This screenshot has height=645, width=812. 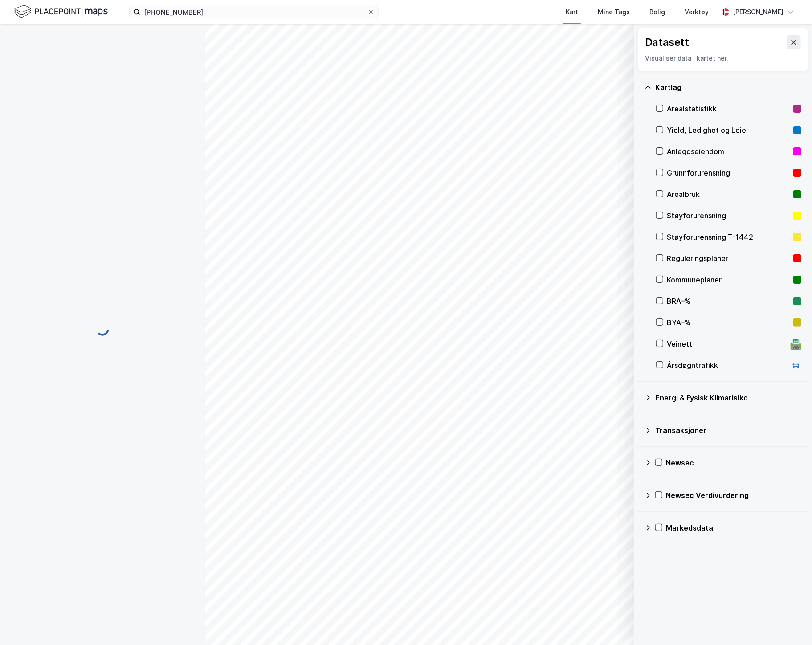 I want to click on div: Kart, so click(x=572, y=12).